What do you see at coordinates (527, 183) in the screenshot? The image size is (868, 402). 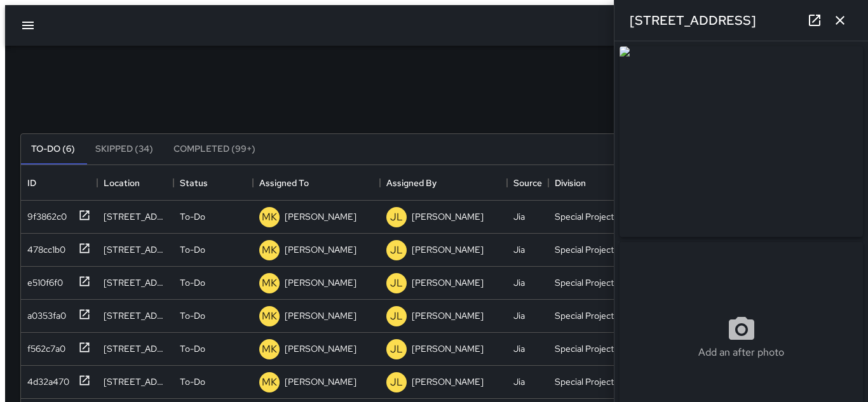 I see `div: Source` at bounding box center [527, 183].